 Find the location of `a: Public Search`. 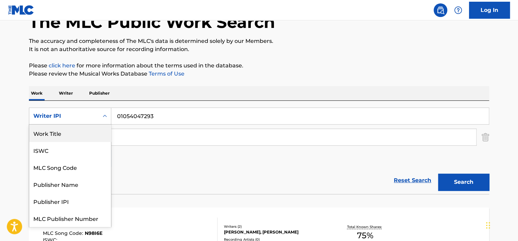

a: Public Search is located at coordinates (441, 10).